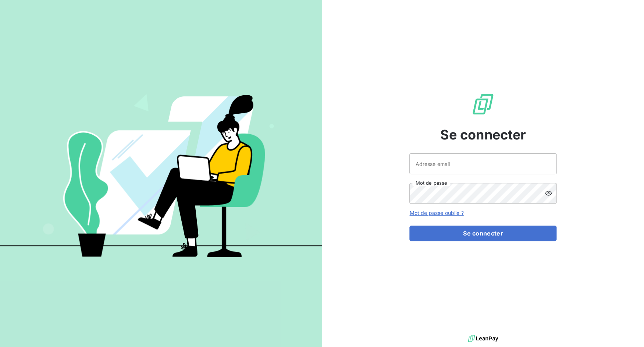 This screenshot has height=347, width=644. I want to click on button: Se connecter, so click(483, 233).